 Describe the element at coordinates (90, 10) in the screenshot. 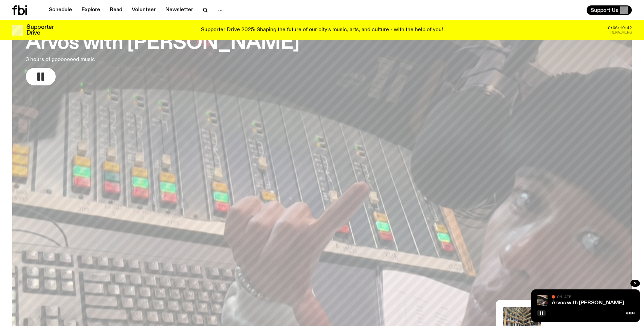

I see `a: Explore` at that location.